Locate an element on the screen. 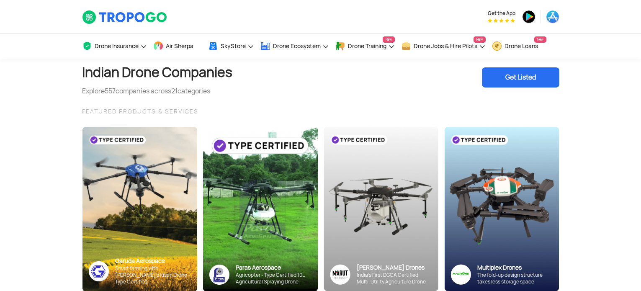 This screenshot has width=641, height=291. img: TropoGo Logo is located at coordinates (125, 17).